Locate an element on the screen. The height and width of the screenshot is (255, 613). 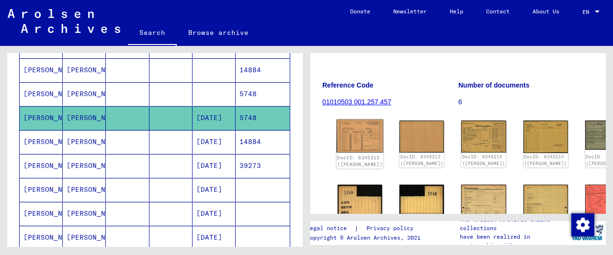
p: Copyright © Arolsen Archives, 2021 is located at coordinates (365, 238).